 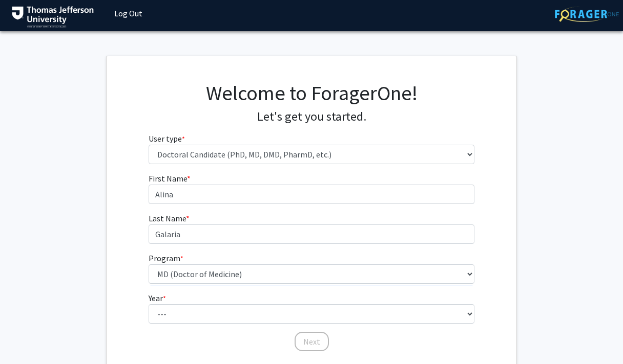 What do you see at coordinates (168, 179) in the screenshot?
I see `span: First Name` at bounding box center [168, 179].